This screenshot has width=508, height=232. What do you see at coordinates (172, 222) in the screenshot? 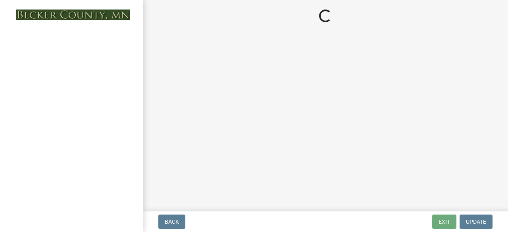
I see `button: Back` at bounding box center [172, 222].